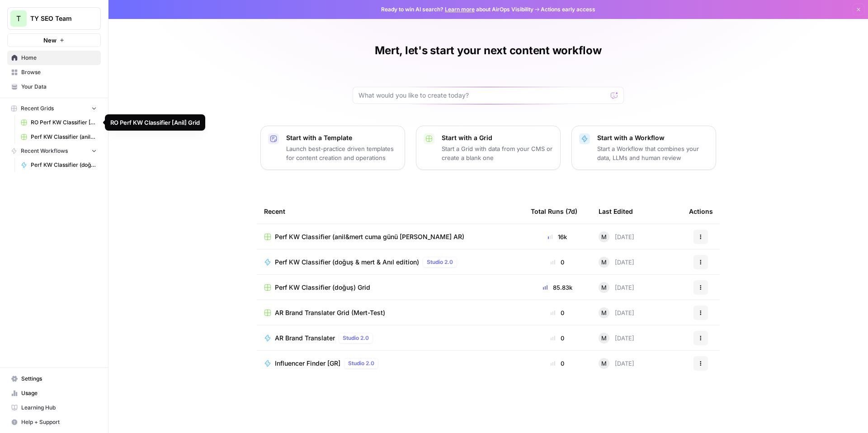  What do you see at coordinates (59, 393) in the screenshot?
I see `span: Usage` at bounding box center [59, 393].